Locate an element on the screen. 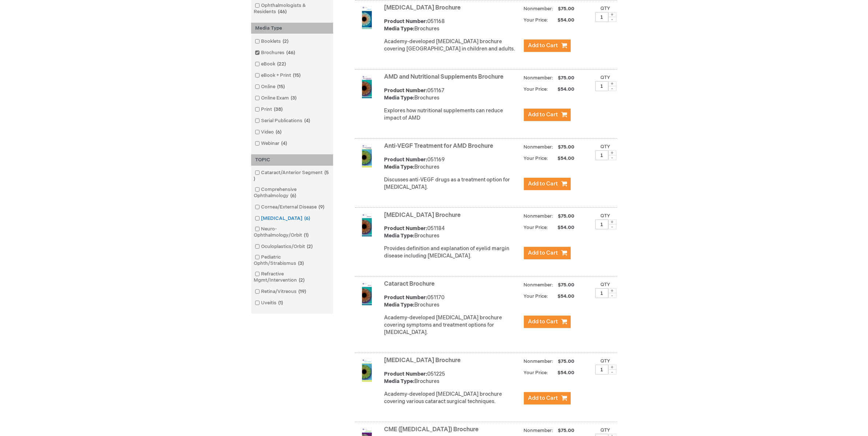  div: 051225 Brochures is located at coordinates (452, 378).